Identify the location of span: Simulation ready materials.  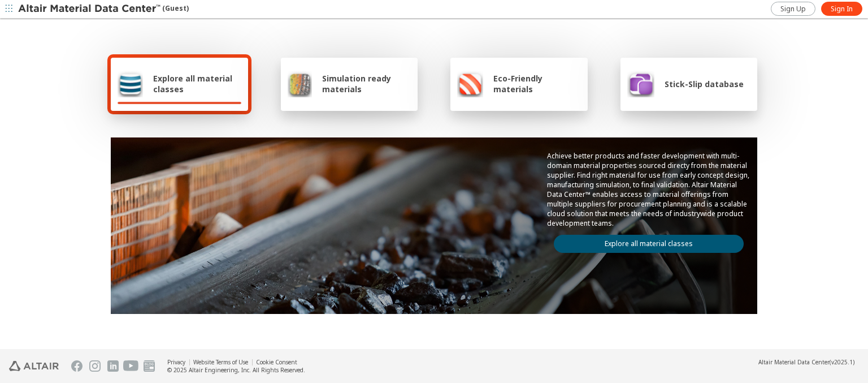
(366, 83).